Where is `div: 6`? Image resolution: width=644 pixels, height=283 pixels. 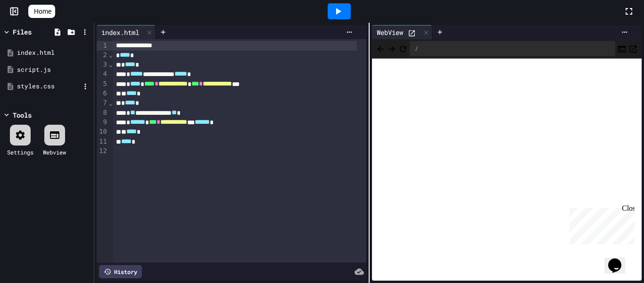 div: 6 is located at coordinates (102, 93).